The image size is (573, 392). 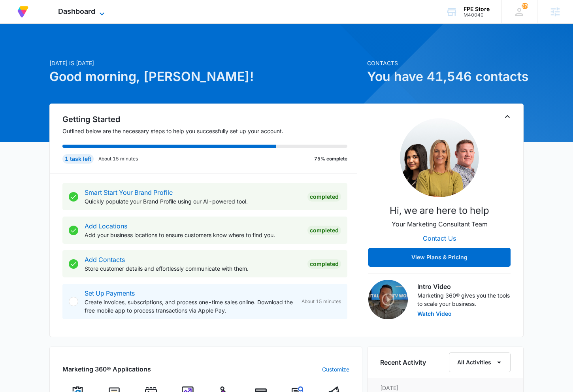 I want to click on a: Customize, so click(x=335, y=369).